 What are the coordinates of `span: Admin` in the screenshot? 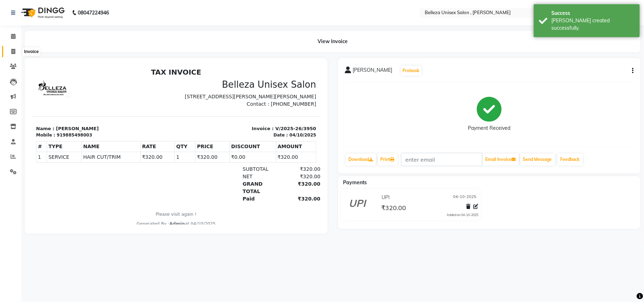 It's located at (146, 159).